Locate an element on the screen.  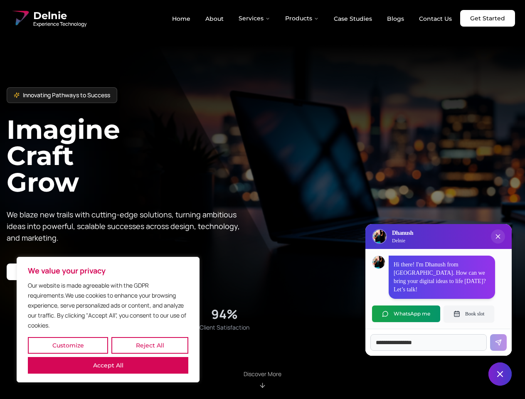
span: Delnie is located at coordinates (60, 16).